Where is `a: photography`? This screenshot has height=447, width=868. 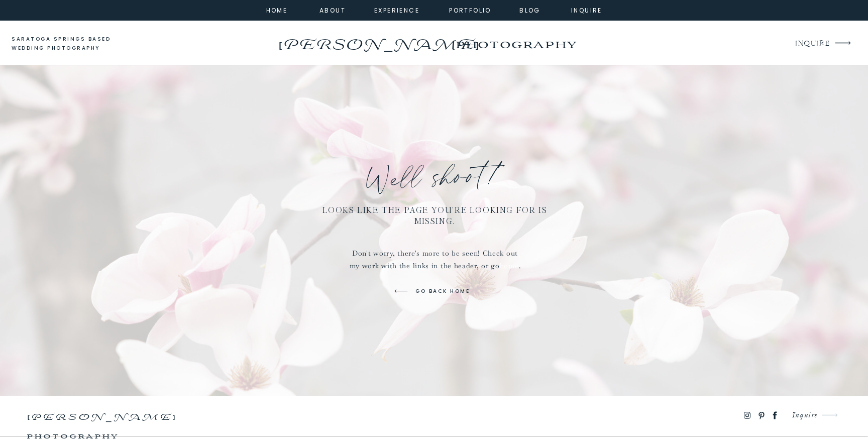
a: photography is located at coordinates (515, 44).